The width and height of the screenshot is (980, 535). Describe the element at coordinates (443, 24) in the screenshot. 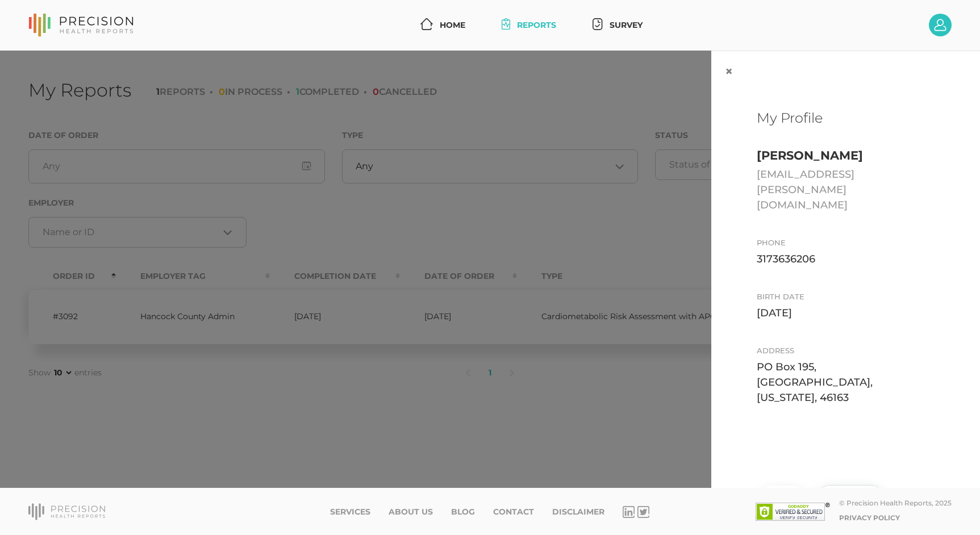

I see `a: Home` at that location.